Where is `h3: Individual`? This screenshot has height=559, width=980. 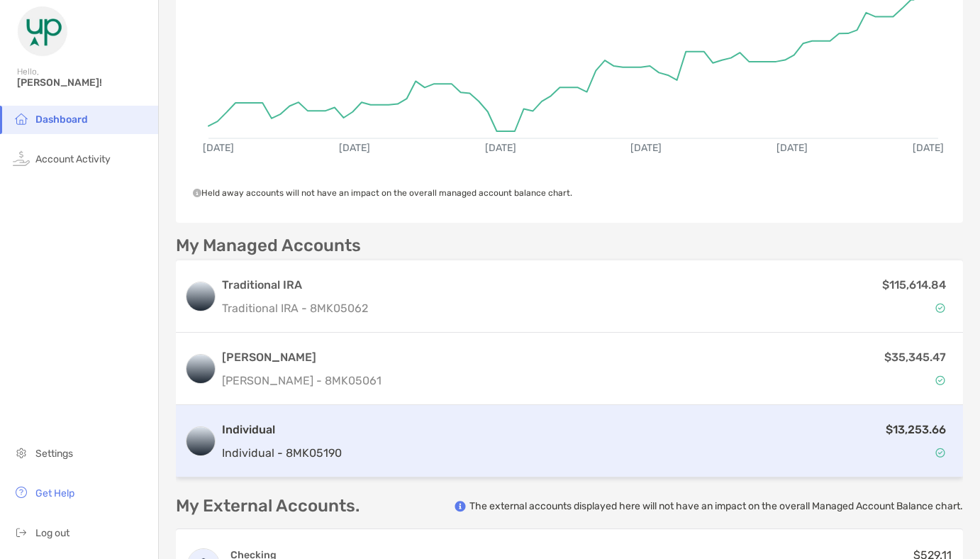
h3: Individual is located at coordinates (281, 430).